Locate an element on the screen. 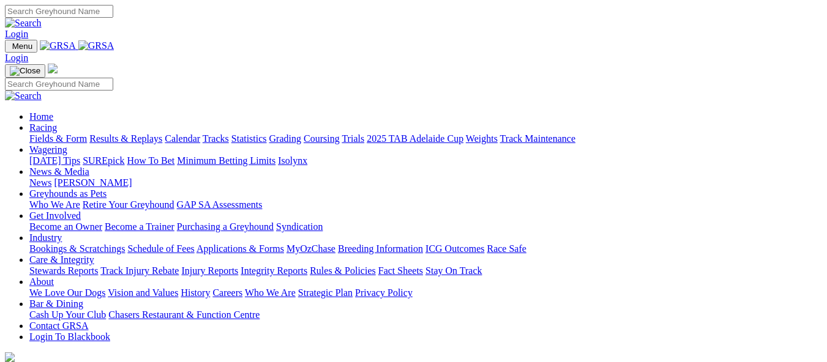 The height and width of the screenshot is (362, 827). a: GAP SA Assessments is located at coordinates (220, 204).